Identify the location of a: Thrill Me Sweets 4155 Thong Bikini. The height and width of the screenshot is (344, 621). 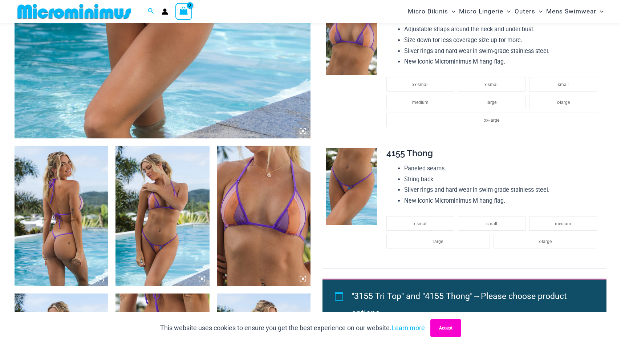
(352, 186).